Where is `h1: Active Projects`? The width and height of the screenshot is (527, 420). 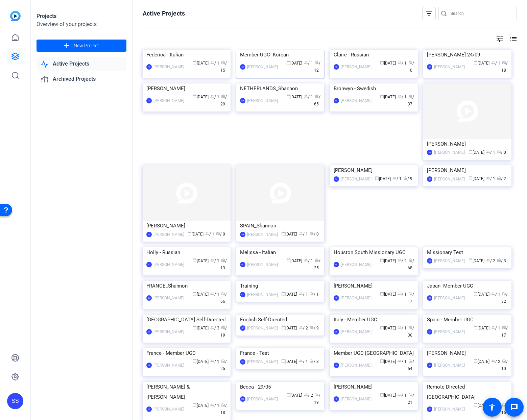
h1: Active Projects is located at coordinates (163, 14).